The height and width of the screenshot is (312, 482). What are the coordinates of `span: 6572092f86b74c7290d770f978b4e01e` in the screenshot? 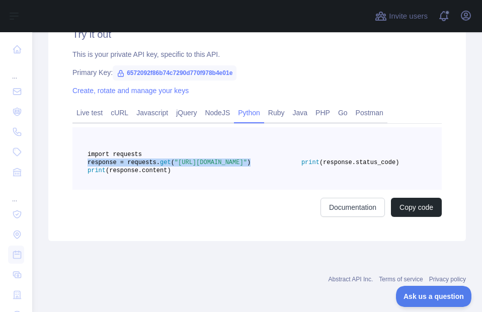 It's located at (174, 73).